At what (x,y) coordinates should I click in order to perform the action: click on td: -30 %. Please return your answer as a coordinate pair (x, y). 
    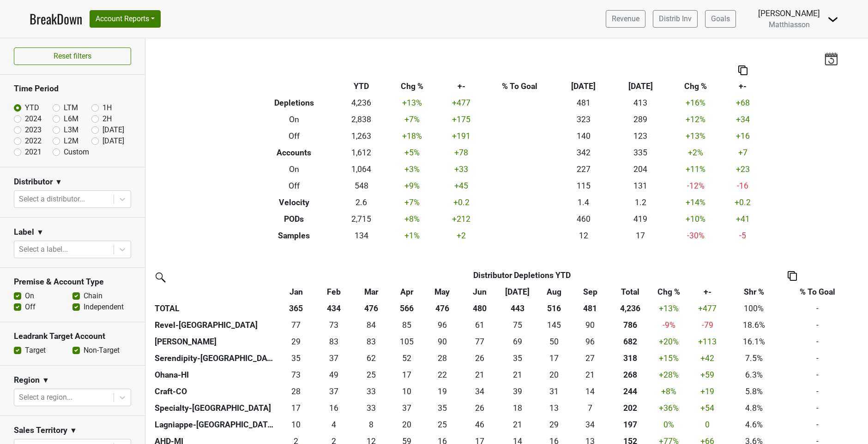
    Looking at the image, I should click on (696, 235).